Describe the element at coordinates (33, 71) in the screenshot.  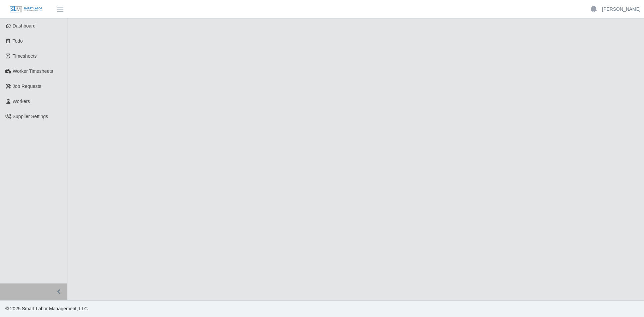
I see `span: Worker Timesheets` at that location.